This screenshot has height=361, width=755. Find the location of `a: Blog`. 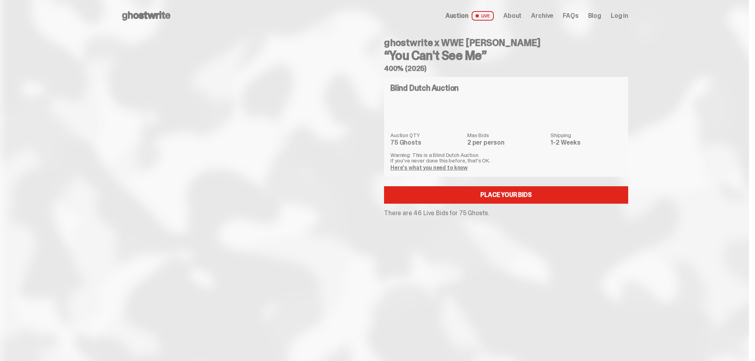

a: Blog is located at coordinates (594, 16).